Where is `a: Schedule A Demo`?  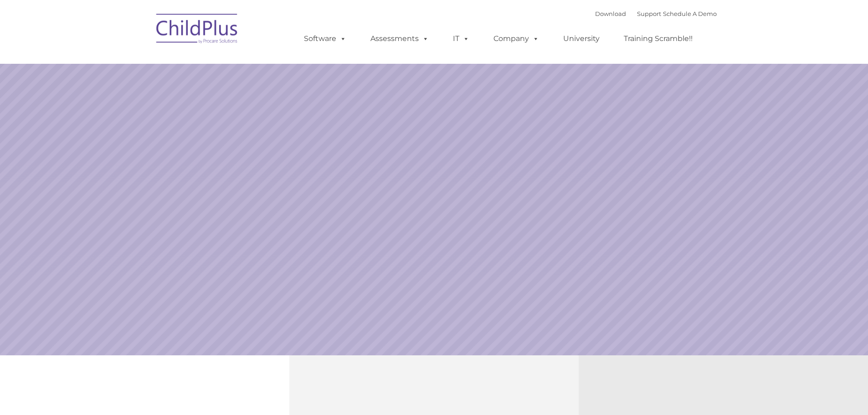
a: Schedule A Demo is located at coordinates (689, 14).